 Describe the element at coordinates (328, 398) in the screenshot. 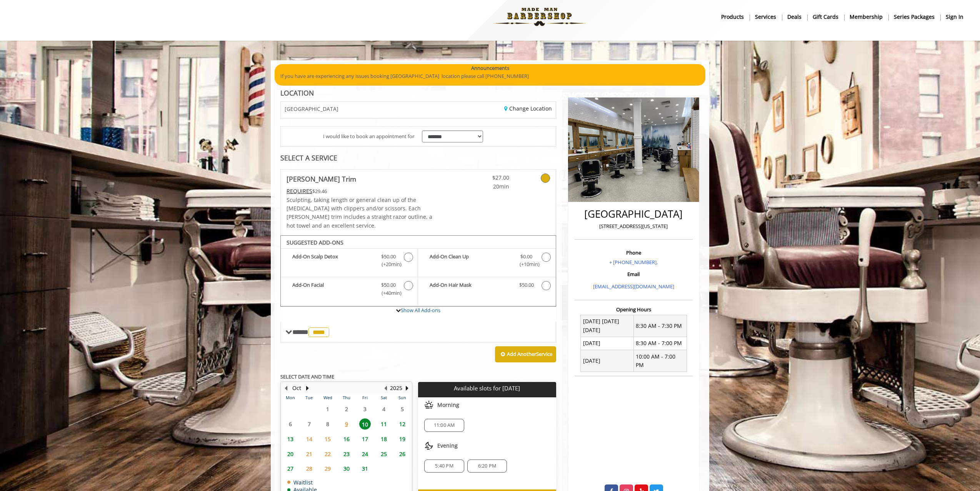

I see `th: Wed` at that location.